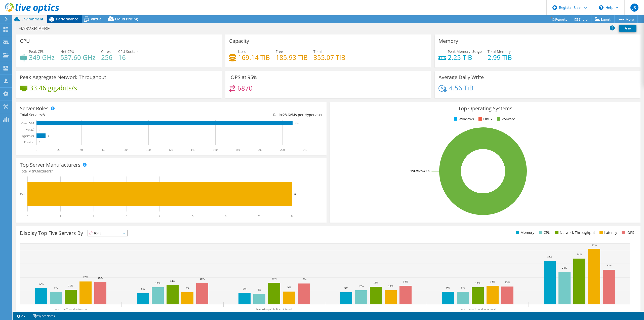  I want to click on text: 229, so click(297, 123).